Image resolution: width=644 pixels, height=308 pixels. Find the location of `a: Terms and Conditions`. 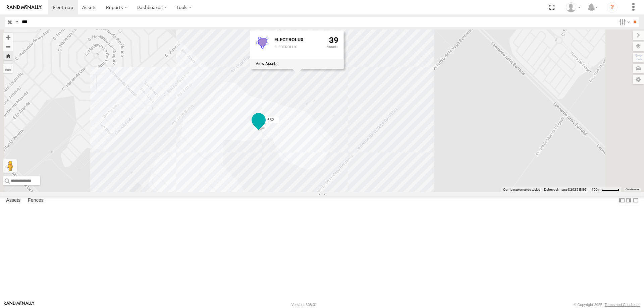

a: Terms and Conditions is located at coordinates (623, 305).